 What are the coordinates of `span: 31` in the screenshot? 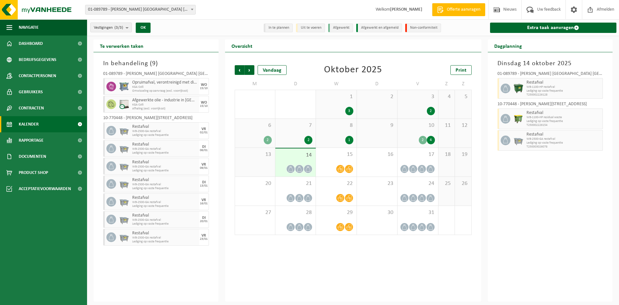 It's located at (418, 213).